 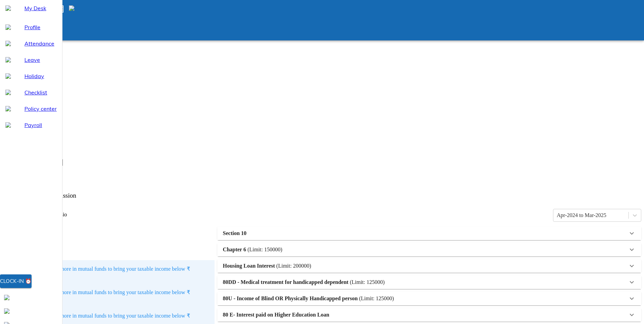 I want to click on strong: Section 10, so click(x=235, y=233).